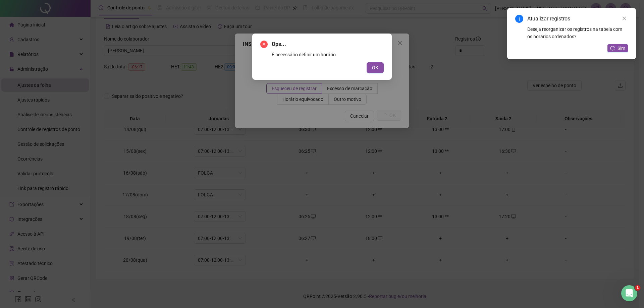 This screenshot has width=644, height=308. I want to click on div: É necessário definir um horário, so click(327, 55).